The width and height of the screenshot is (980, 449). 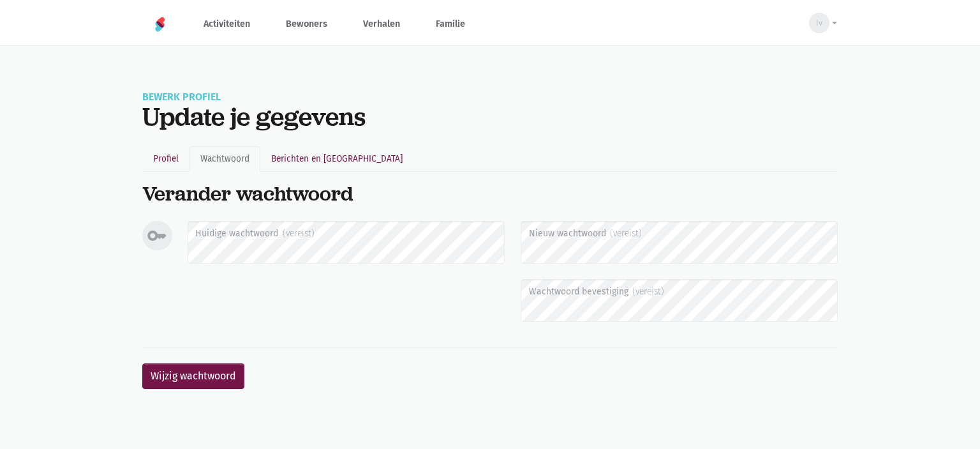 What do you see at coordinates (490, 193) in the screenshot?
I see `div: Verander wachtwoord` at bounding box center [490, 193].